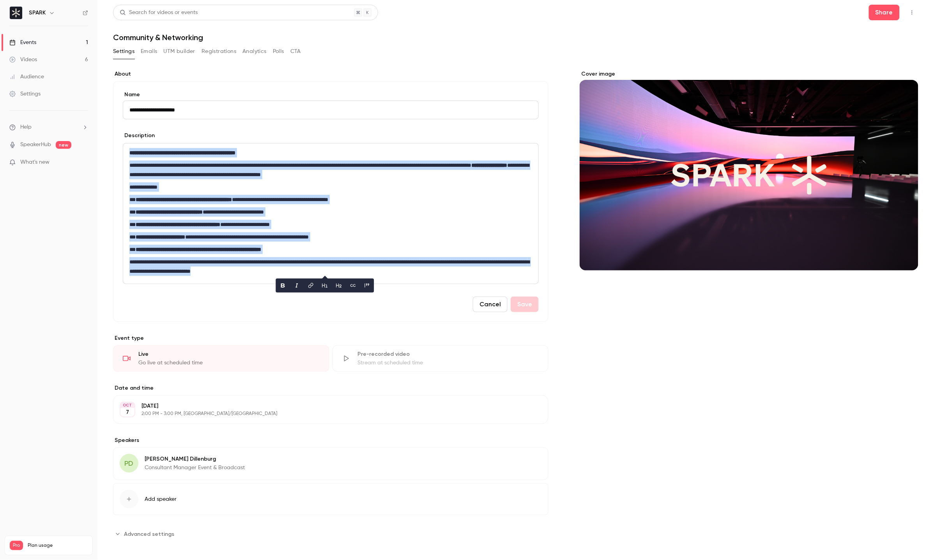  Describe the element at coordinates (331, 440) in the screenshot. I see `label: Speakers` at that location.